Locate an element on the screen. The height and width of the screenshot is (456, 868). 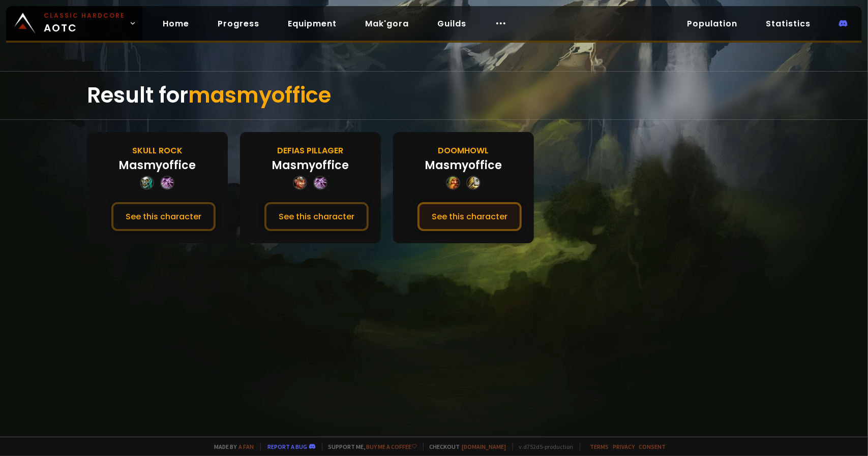
span: Support me, is located at coordinates (369, 446).